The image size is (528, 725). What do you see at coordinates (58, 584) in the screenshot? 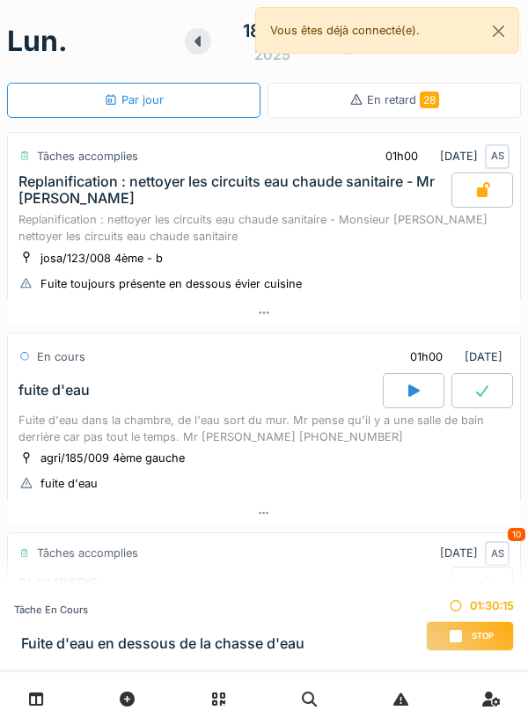
I see `div: PLOMBERIE` at bounding box center [58, 584].